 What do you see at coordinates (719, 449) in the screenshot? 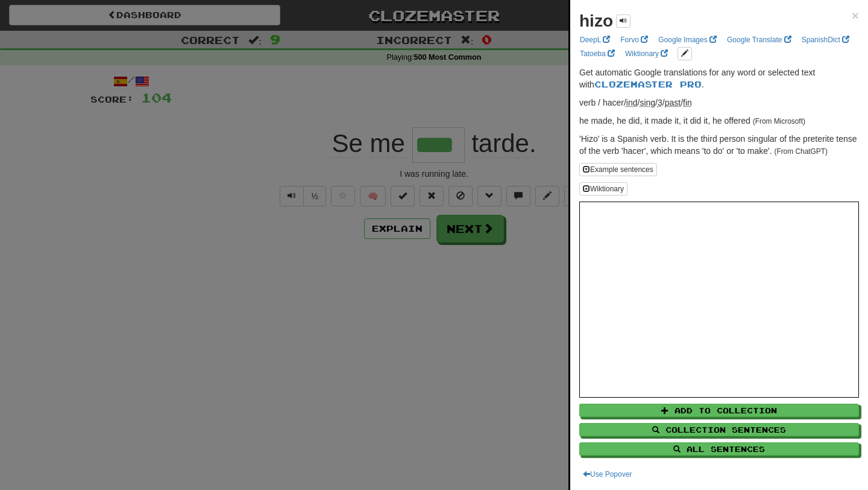
I see `button: All Sentences` at bounding box center [719, 449].